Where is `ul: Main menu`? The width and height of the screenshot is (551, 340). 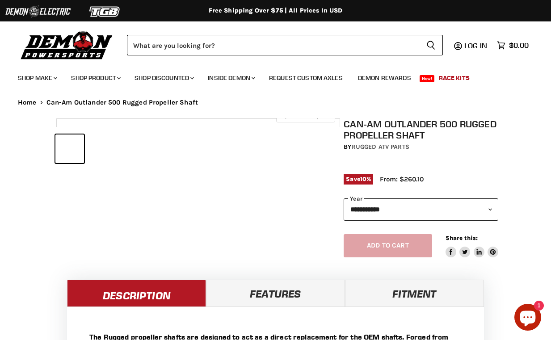 ul: Main menu is located at coordinates (269, 76).